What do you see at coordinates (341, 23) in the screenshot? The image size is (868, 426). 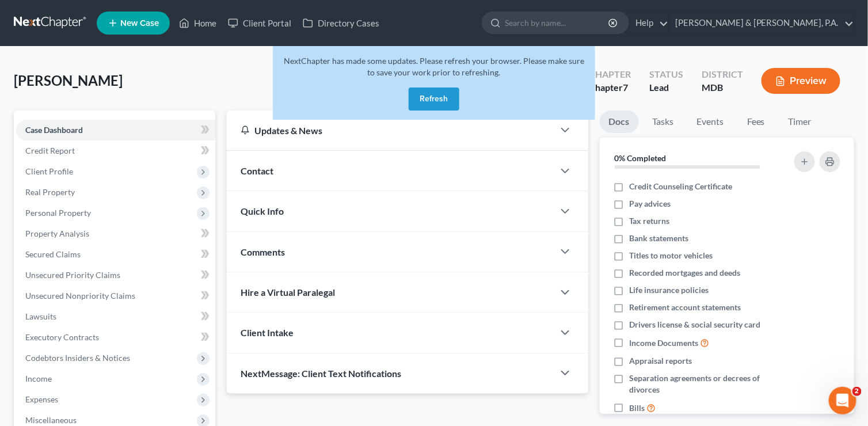 I see `a: Directory Cases` at bounding box center [341, 23].